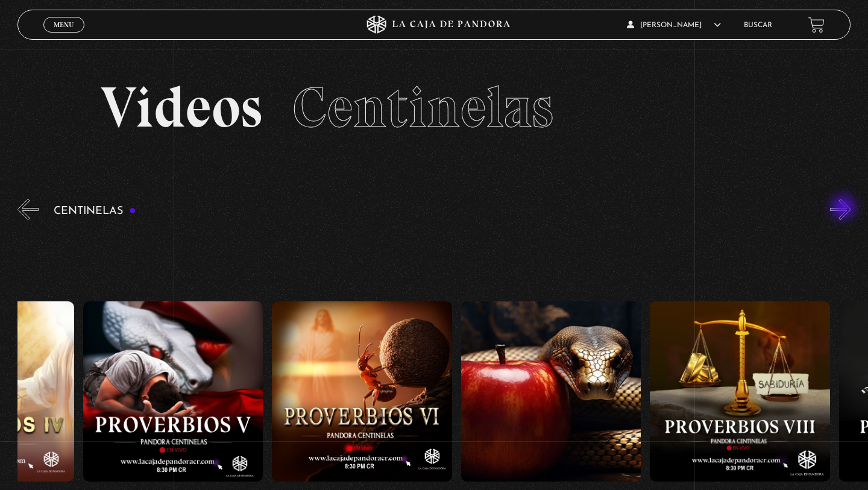  I want to click on span: Cerrar, so click(64, 35).